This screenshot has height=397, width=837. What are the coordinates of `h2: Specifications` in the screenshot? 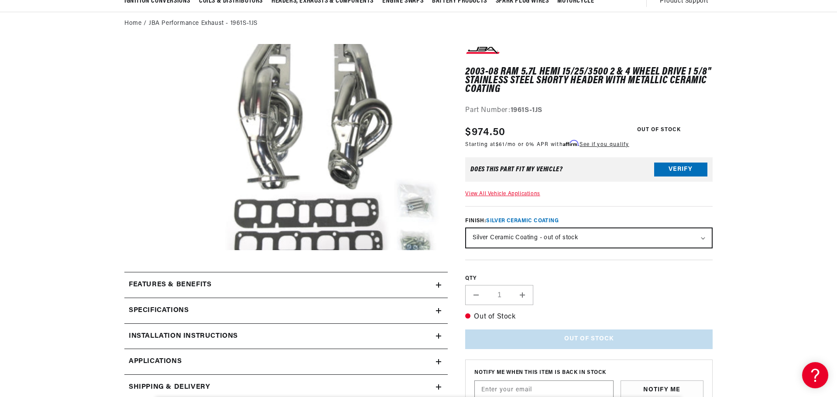 It's located at (158, 311).